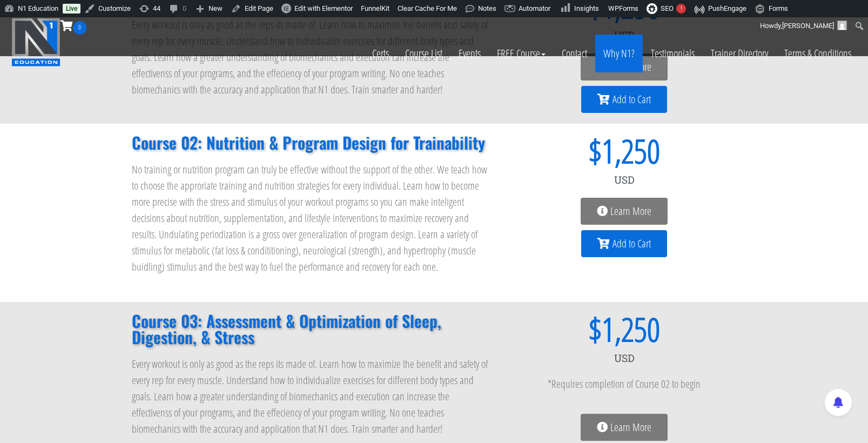 This screenshot has height=443, width=868. What do you see at coordinates (311, 396) in the screenshot?
I see `p: Every workout is only as good as the reps its made of. Learn how to maximize the benefit and safe...` at bounding box center [311, 396].